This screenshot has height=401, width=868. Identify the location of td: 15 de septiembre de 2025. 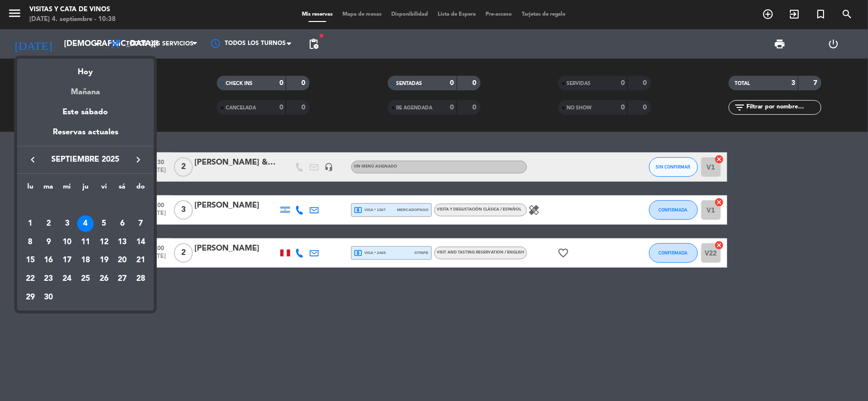
(31, 261).